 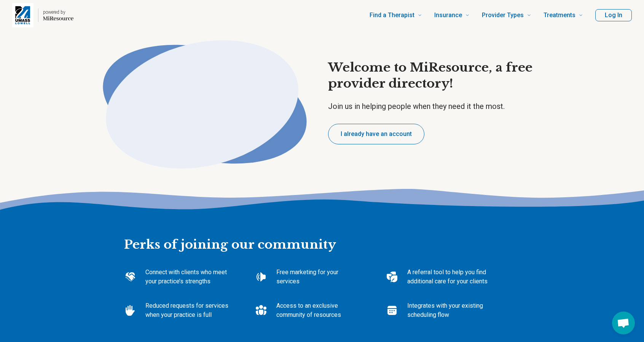 I want to click on p: Connect with clients who meet your practice’s strengths, so click(x=188, y=277).